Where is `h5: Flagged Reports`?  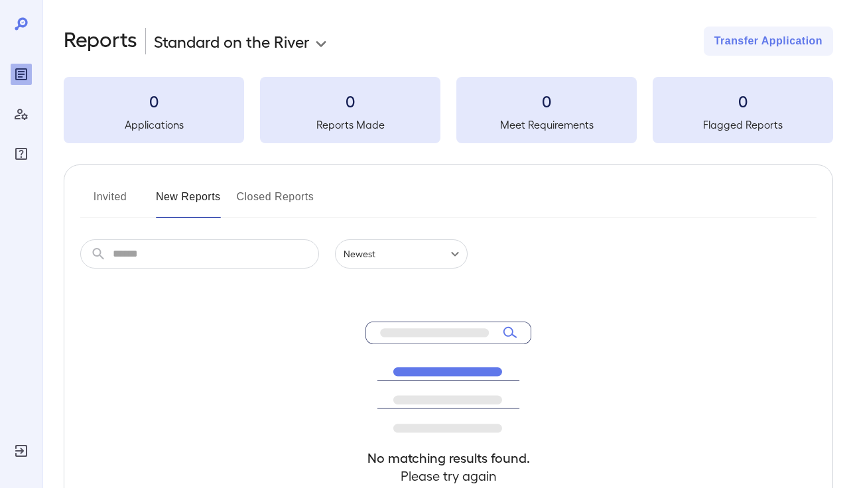
h5: Flagged Reports is located at coordinates (743, 125).